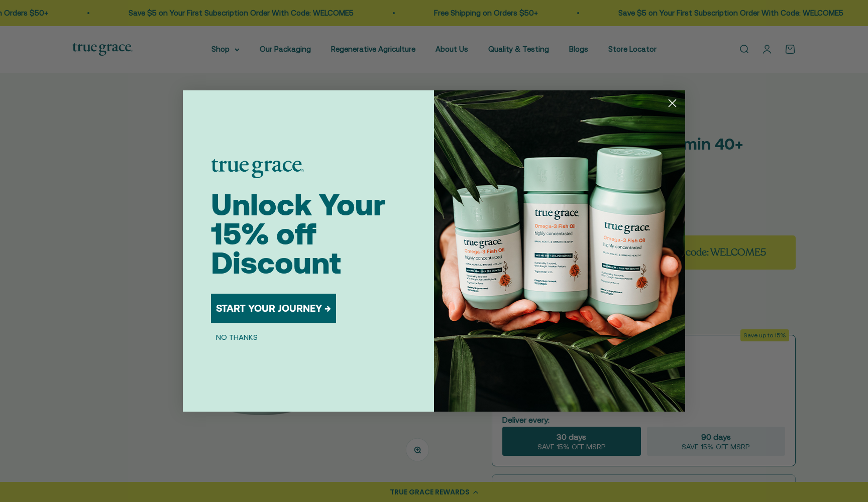 The width and height of the screenshot is (868, 502). What do you see at coordinates (236, 336) in the screenshot?
I see `button: NO THANKS` at bounding box center [236, 336].